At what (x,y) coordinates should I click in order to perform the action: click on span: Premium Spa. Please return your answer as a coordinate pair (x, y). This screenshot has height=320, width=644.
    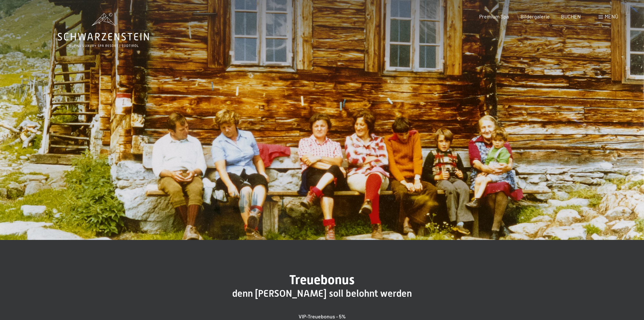
    Looking at the image, I should click on (494, 16).